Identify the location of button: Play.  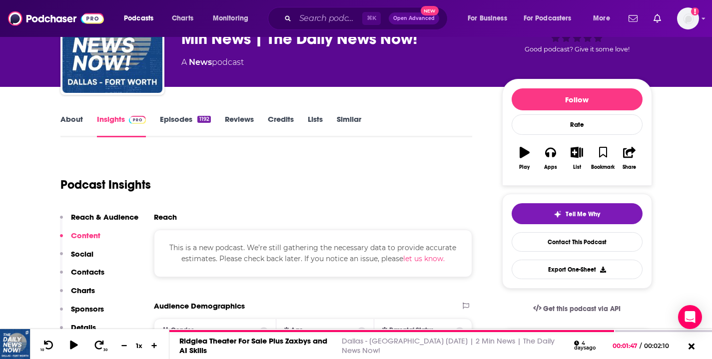
(525, 158).